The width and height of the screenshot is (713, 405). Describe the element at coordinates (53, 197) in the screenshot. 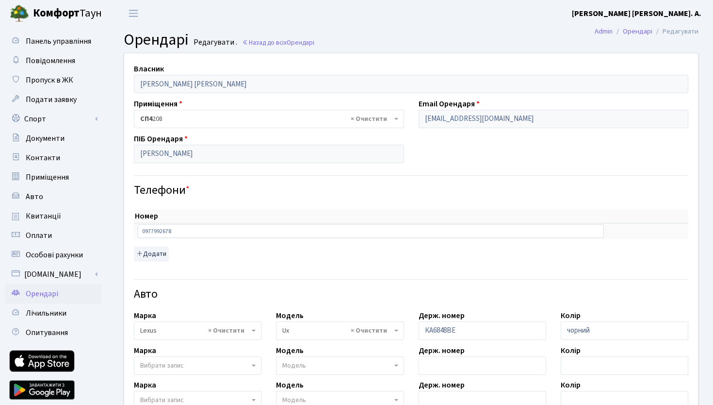

I see `a: Авто` at that location.